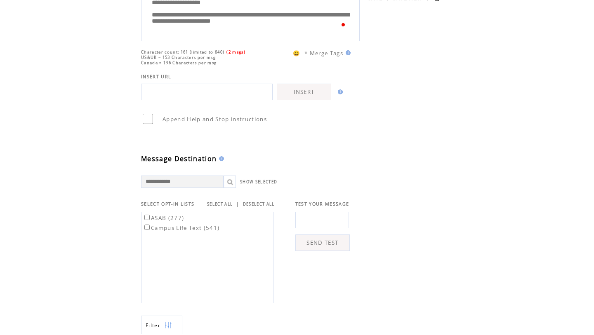 This screenshot has width=594, height=335. I want to click on span: TEST YOUR MESSAGE, so click(322, 204).